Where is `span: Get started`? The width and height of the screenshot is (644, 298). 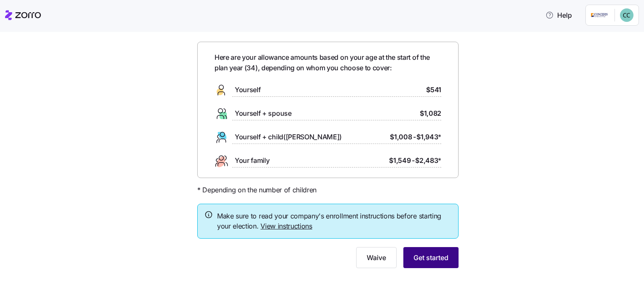 span: Get started is located at coordinates (430, 258).